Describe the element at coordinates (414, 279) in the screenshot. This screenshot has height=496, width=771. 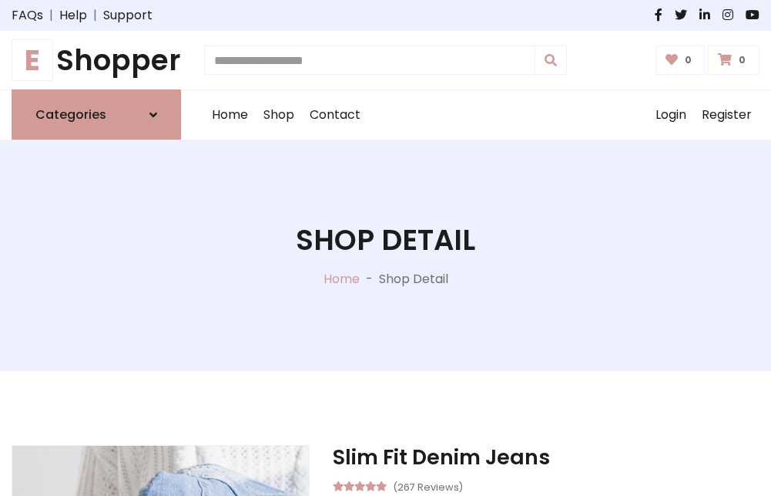
I see `p: Shop Detail` at that location.